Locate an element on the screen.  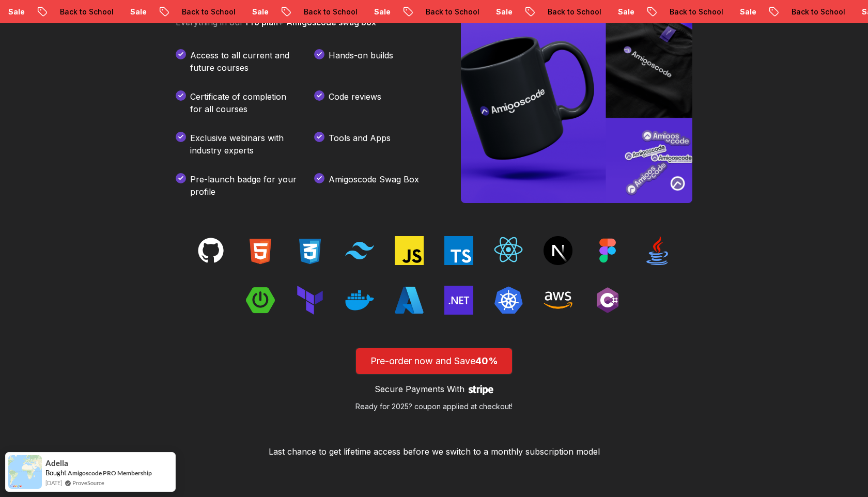
a: Amigoscode PRO Membership is located at coordinates (110, 473).